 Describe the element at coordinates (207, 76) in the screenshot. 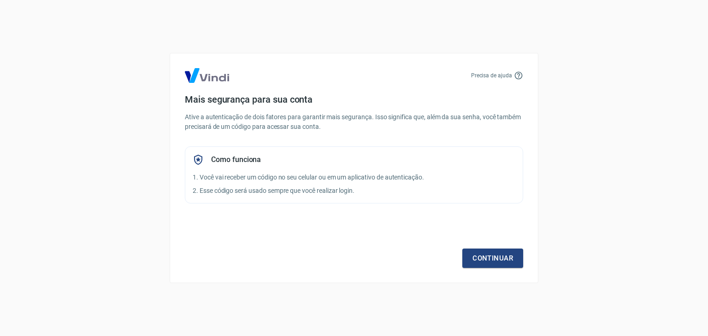

I see `img: Logo Vind` at that location.